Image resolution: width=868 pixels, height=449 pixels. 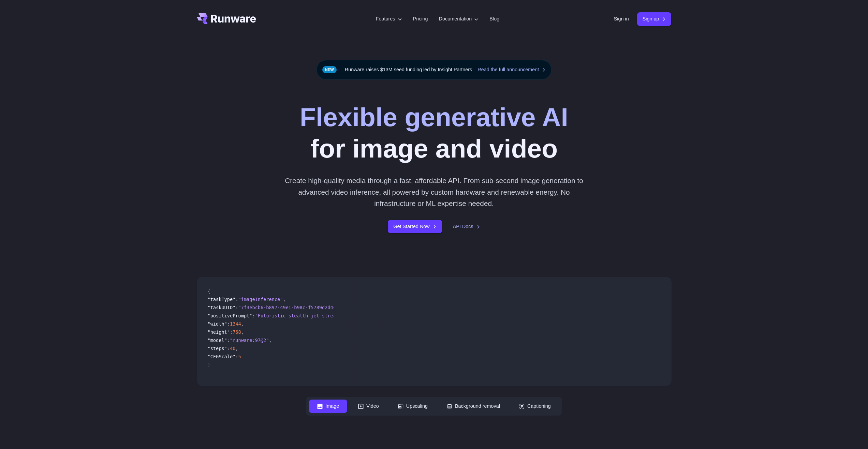 I want to click on span: 768, so click(x=236, y=332).